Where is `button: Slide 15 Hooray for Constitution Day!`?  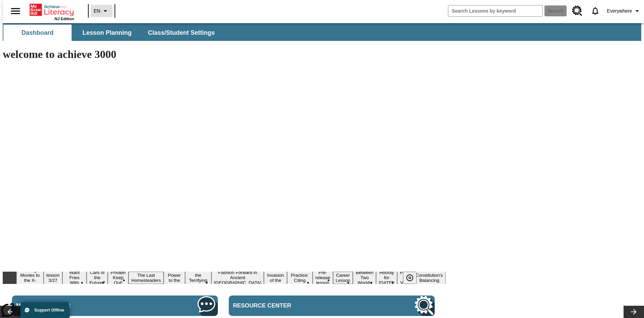 button: Slide 15 Hooray for Constitution Day! is located at coordinates (387, 278).